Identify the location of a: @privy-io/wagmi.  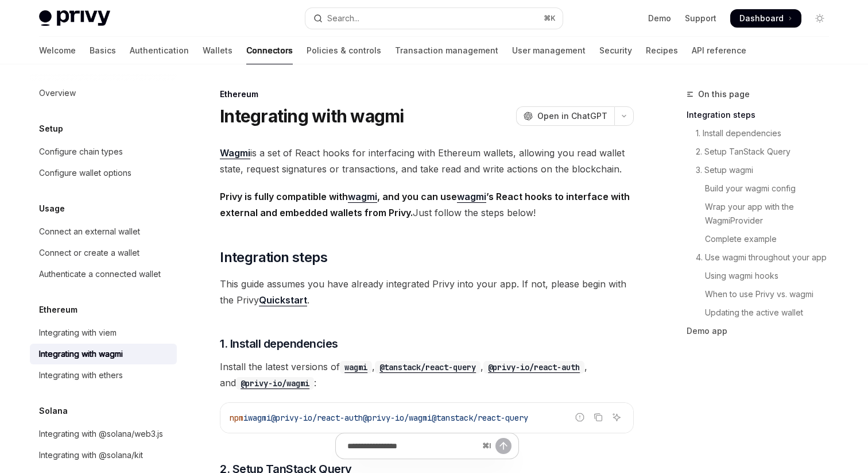
(275, 382).